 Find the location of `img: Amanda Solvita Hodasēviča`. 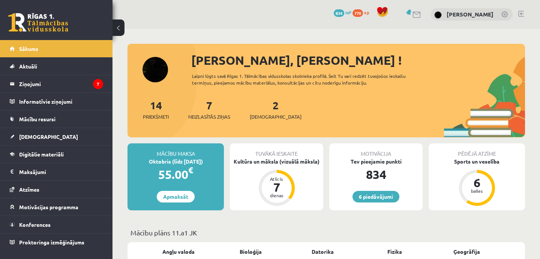

img: Amanda Solvita Hodasēviča is located at coordinates (438, 15).